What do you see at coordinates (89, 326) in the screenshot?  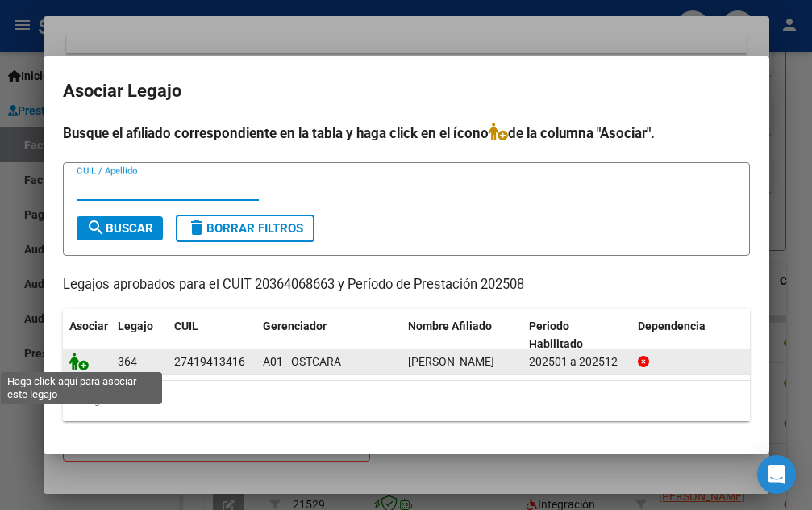 I see `span: Asociar` at bounding box center [89, 326].